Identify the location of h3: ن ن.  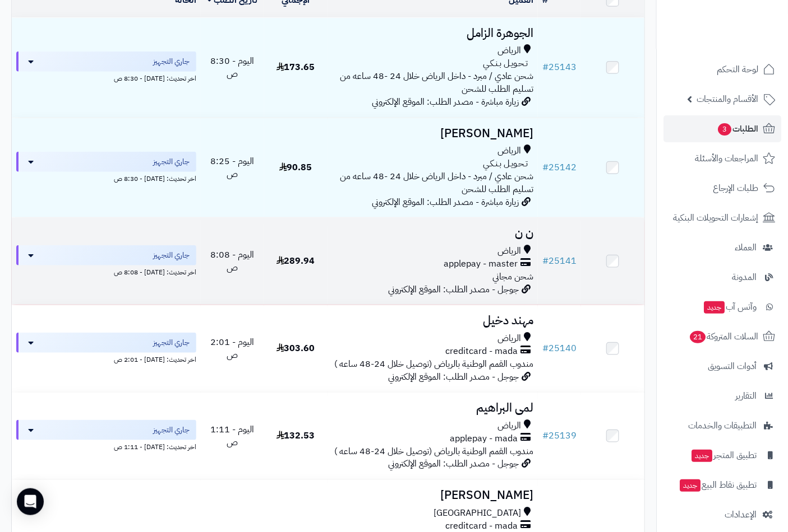
(433, 233).